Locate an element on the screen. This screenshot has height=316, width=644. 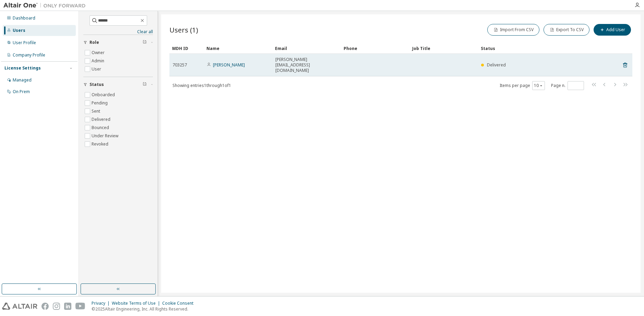
label: Admin is located at coordinates (99, 61).